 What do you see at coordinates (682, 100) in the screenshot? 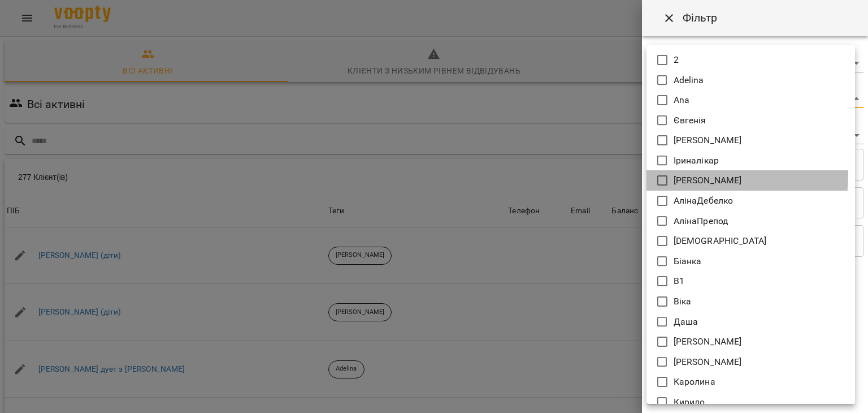
I see `p: Ana` at bounding box center [682, 100].